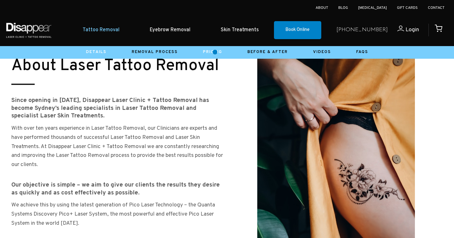 The width and height of the screenshot is (454, 238). I want to click on a: Tattoo Removal, so click(101, 30).